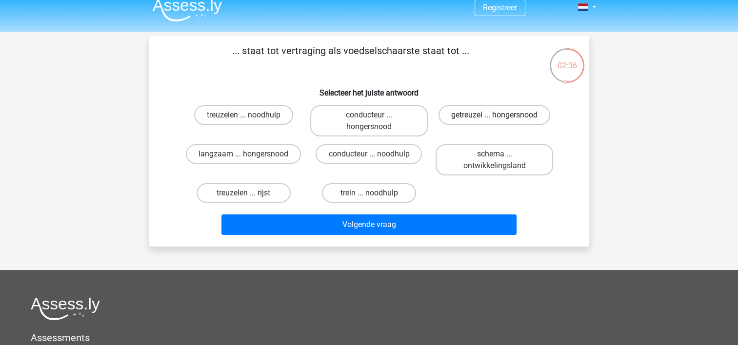 The width and height of the screenshot is (738, 345). I want to click on a: Registreer, so click(500, 7).